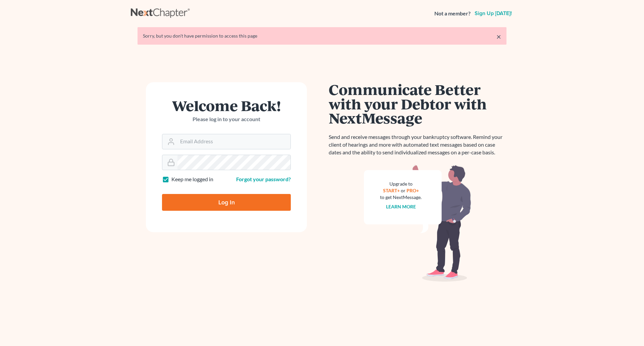  What do you see at coordinates (403, 190) in the screenshot?
I see `span: or` at bounding box center [403, 190].